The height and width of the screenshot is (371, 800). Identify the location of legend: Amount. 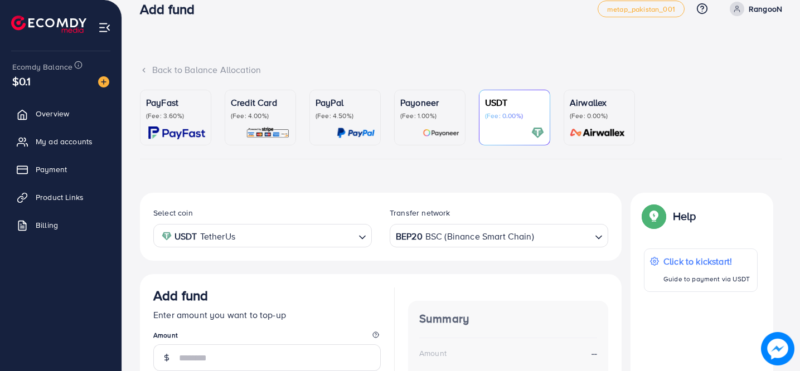
(267, 337).